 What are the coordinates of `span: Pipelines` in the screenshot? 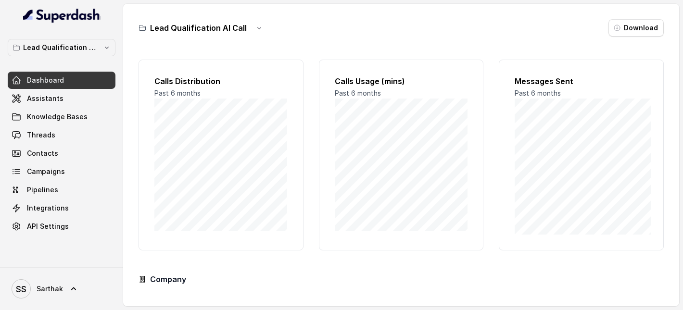 It's located at (42, 190).